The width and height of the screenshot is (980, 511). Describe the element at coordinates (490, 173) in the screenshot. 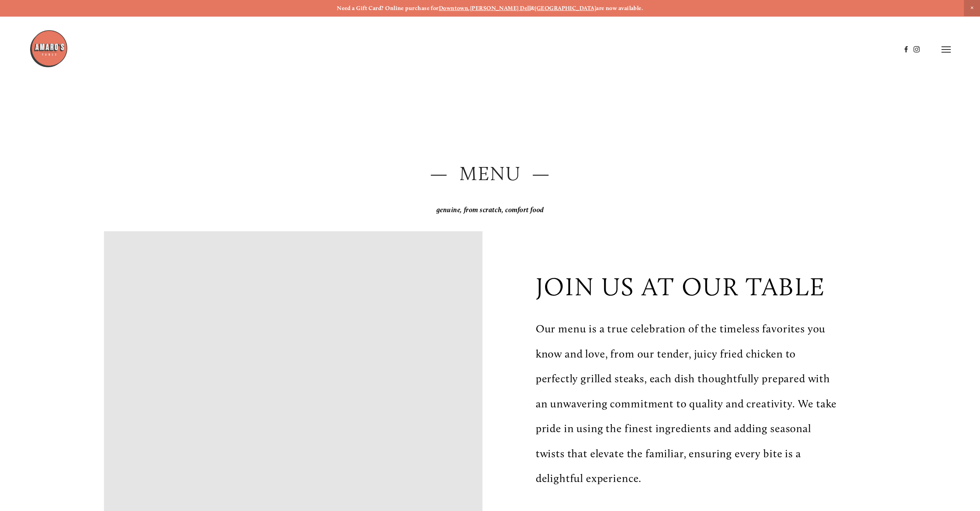

I see `h2: — Menu —` at that location.